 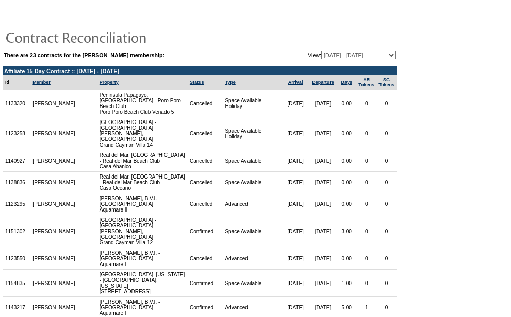 What do you see at coordinates (41, 82) in the screenshot?
I see `a: Member` at bounding box center [41, 82].